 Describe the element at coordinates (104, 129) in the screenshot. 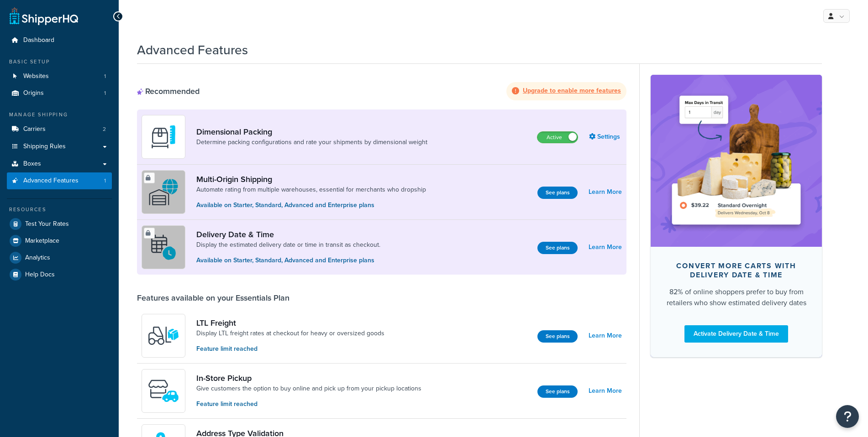

I see `span: 2` at that location.